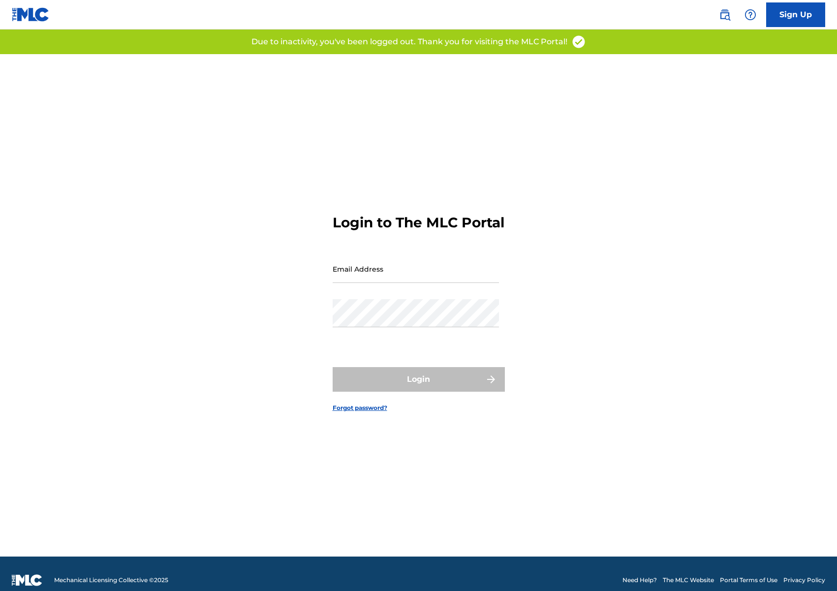  Describe the element at coordinates (751, 15) in the screenshot. I see `div: Help` at that location.